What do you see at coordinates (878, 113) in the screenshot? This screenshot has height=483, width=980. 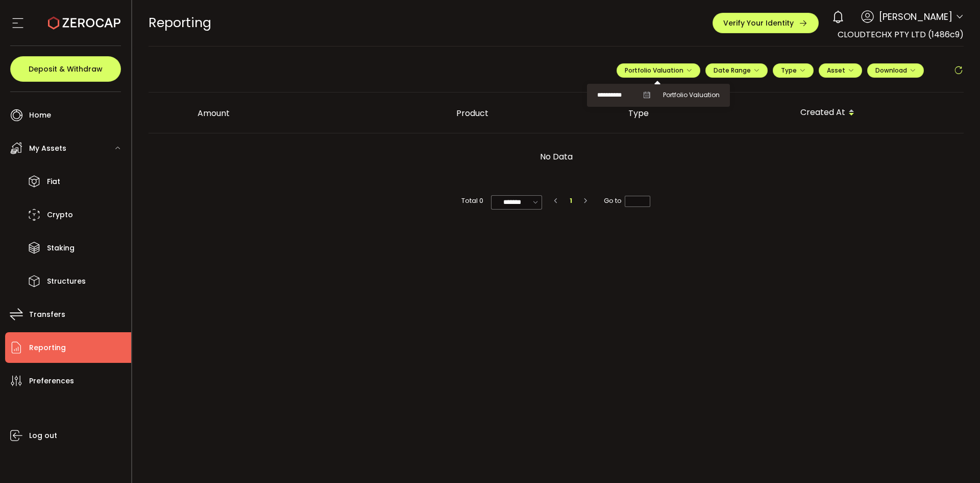 I see `div: Created At` at bounding box center [878, 113].